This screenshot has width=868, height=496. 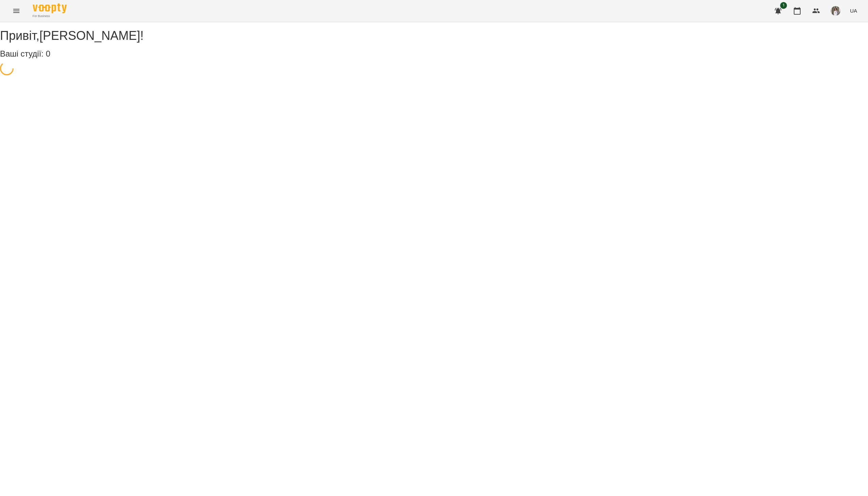 I want to click on span: UA, so click(x=853, y=11).